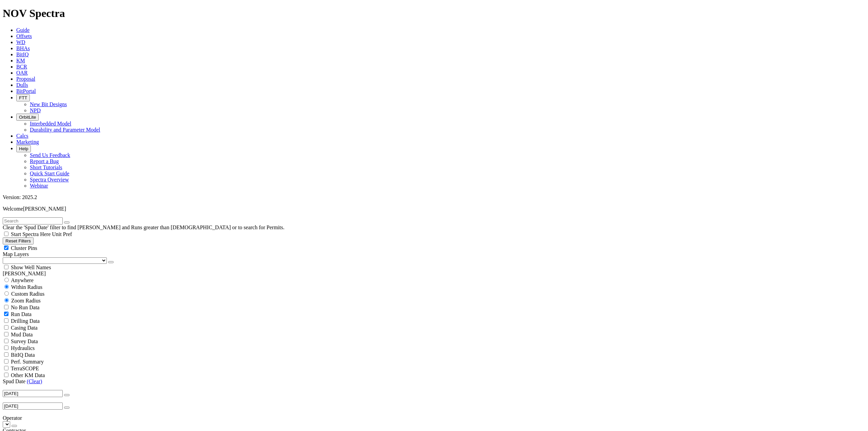 This screenshot has height=431, width=868. I want to click on p: Welcome, so click(434, 209).